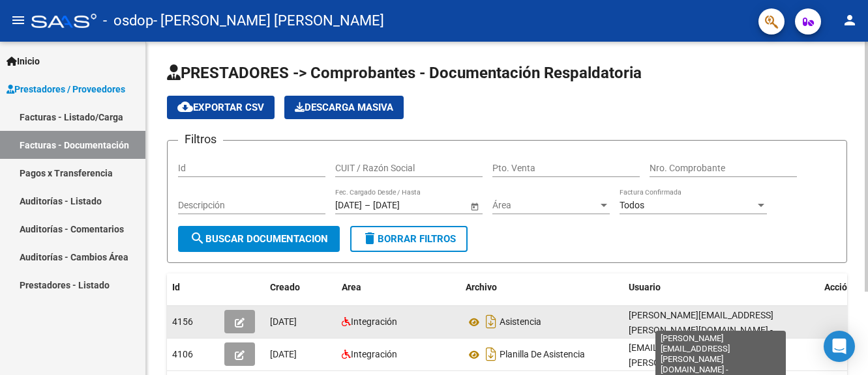 The height and width of the screenshot is (375, 868). Describe the element at coordinates (259, 239) in the screenshot. I see `button: Buscar Documentacion` at that location.